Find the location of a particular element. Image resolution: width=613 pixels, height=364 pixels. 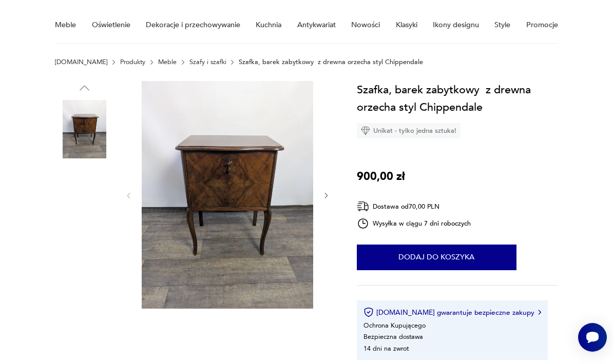

a: Klasyki is located at coordinates (406, 24).